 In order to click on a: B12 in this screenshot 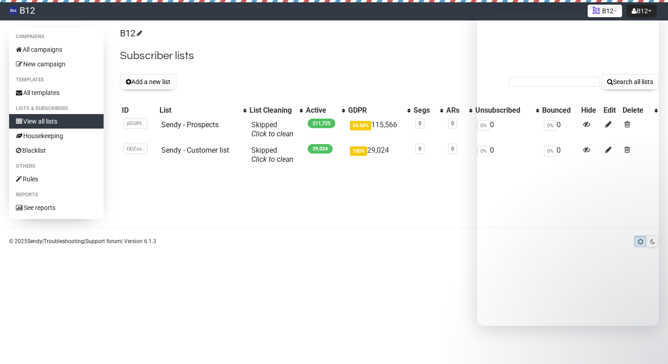, I will do `click(130, 33)`.